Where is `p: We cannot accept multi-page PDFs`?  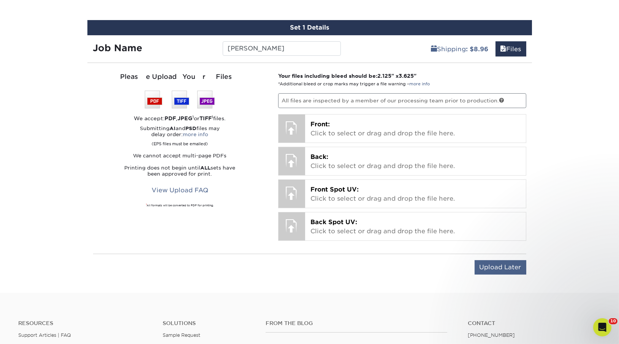
p: We cannot accept multi-page PDFs is located at coordinates (180, 156).